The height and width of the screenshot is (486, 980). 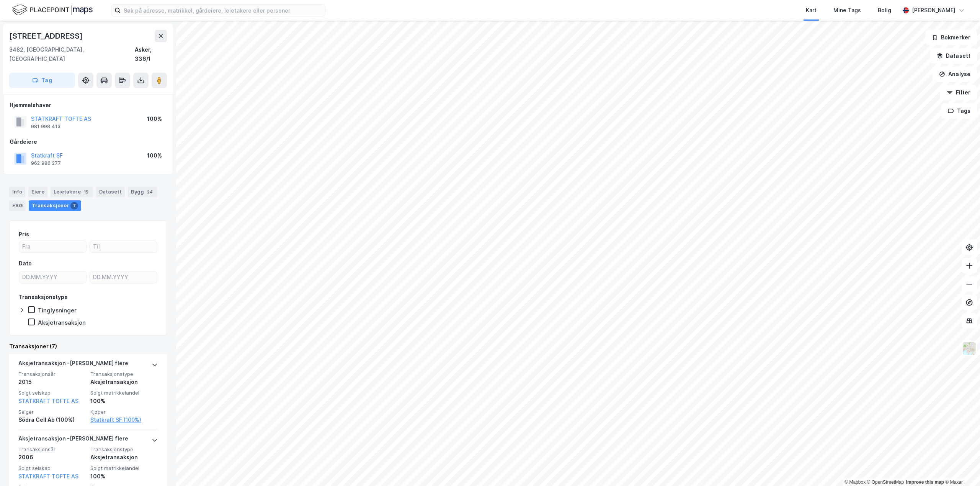 I want to click on a: OpenStreetMap, so click(x=886, y=483).